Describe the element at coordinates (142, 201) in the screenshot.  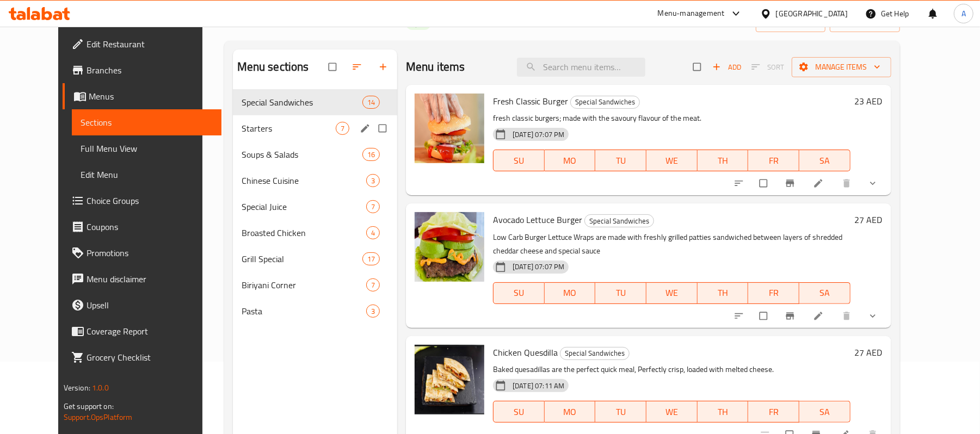
I see `a: Choice Groups` at that location.